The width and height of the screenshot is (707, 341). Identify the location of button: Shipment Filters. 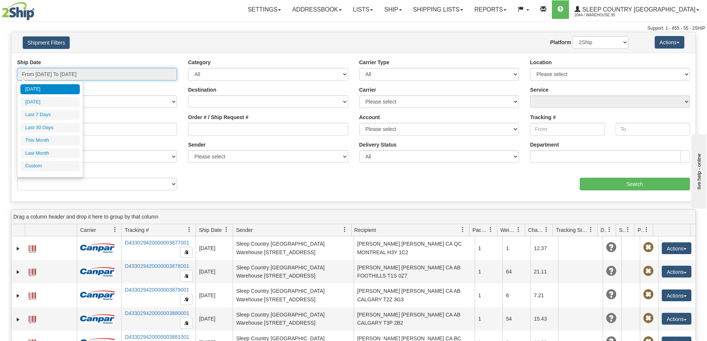
(46, 43).